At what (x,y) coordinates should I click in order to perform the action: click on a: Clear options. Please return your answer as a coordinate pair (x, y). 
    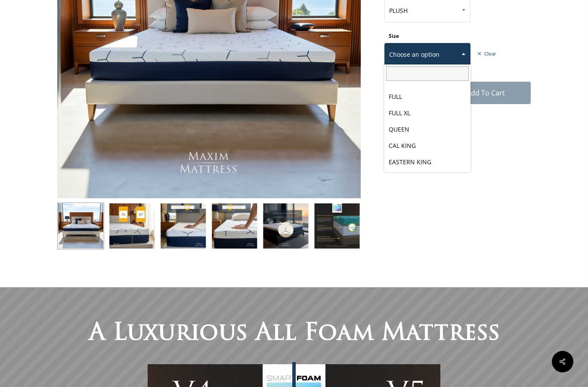
    Looking at the image, I should click on (486, 54).